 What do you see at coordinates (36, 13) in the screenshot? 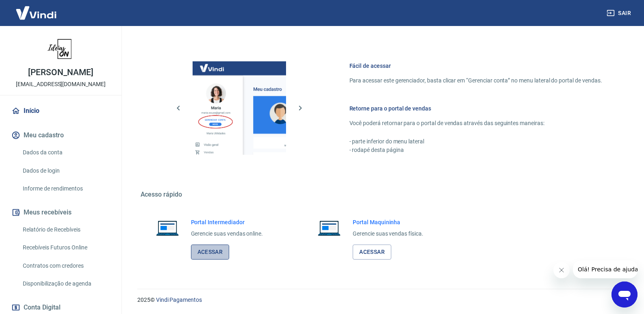
I see `img: Vindi` at bounding box center [36, 13].